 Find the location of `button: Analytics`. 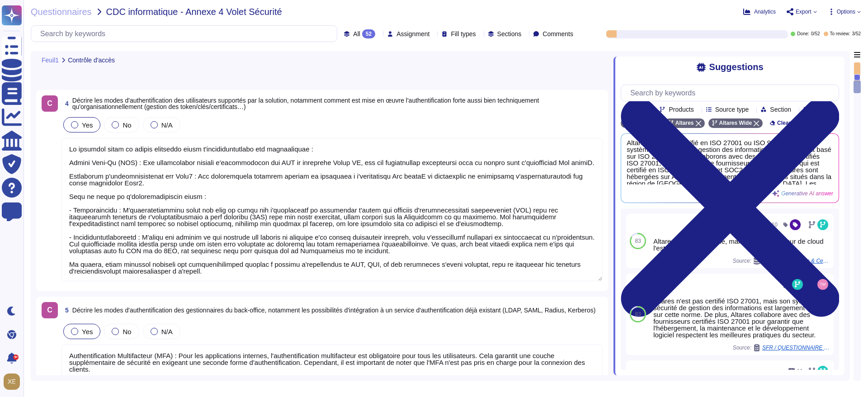

button: Analytics is located at coordinates (759, 11).